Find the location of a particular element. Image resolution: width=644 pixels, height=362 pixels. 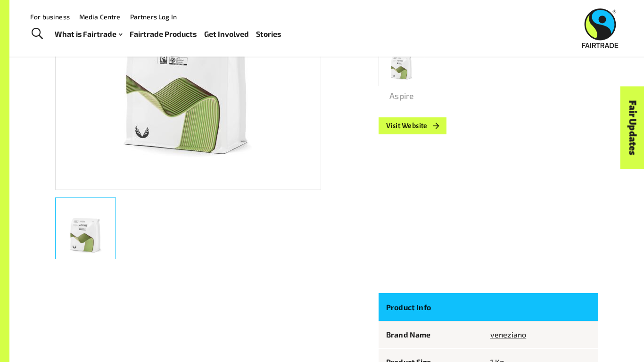

a: veneziano is located at coordinates (508, 334).